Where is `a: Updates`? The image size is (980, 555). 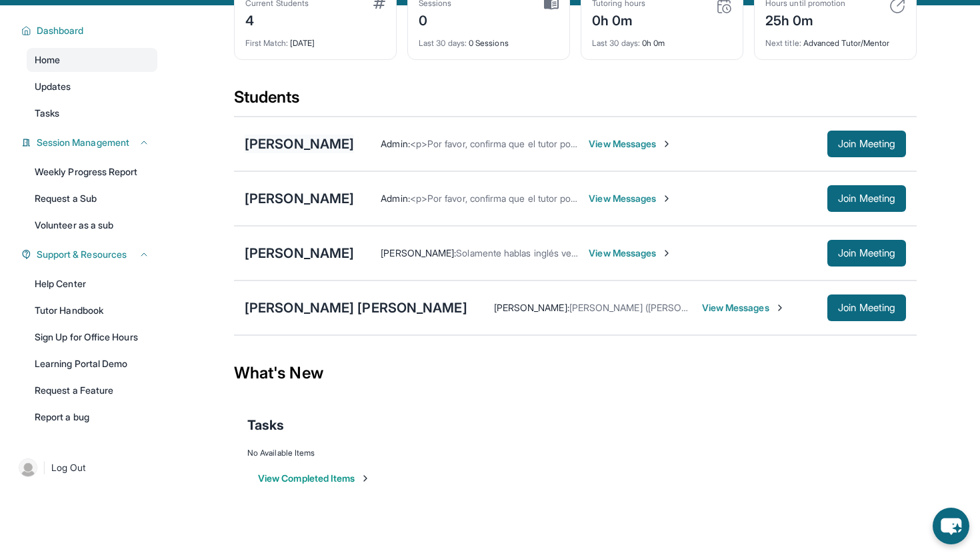 a: Updates is located at coordinates (92, 87).